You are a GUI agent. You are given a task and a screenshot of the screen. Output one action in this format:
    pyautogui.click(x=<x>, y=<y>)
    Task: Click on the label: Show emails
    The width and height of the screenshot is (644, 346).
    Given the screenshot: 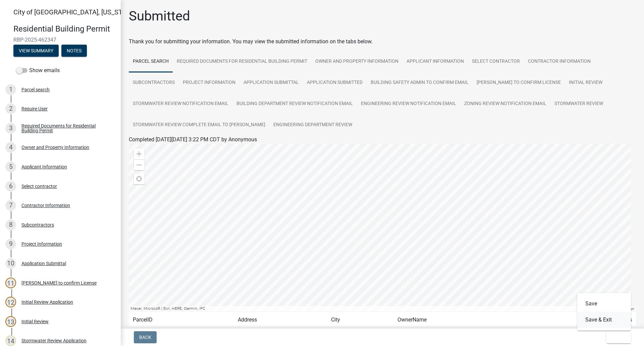 What is the action you would take?
    pyautogui.click(x=38, y=70)
    